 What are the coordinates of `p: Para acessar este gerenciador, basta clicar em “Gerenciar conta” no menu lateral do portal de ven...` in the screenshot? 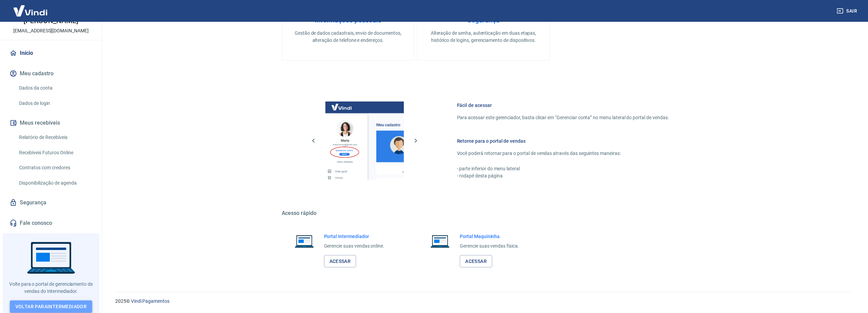 It's located at (563, 118).